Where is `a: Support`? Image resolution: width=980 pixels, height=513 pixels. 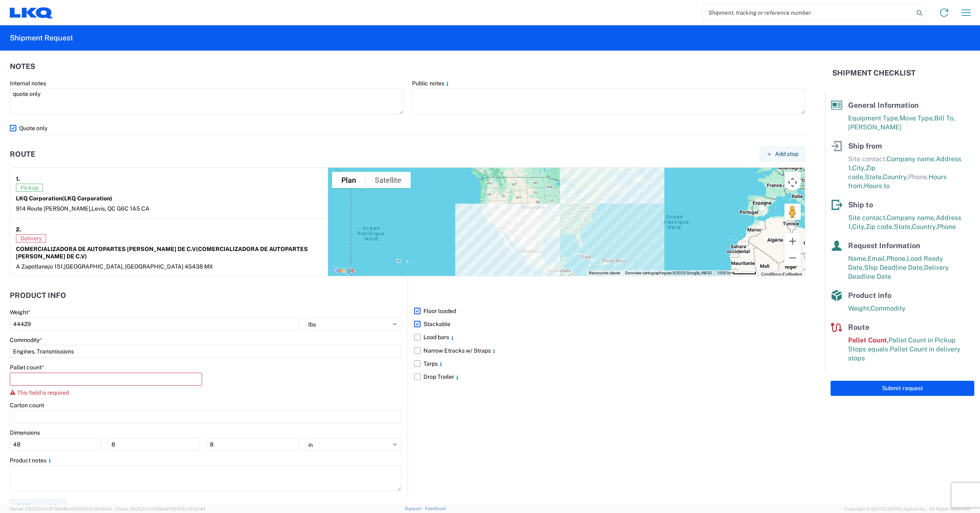
a: Support is located at coordinates (415, 509).